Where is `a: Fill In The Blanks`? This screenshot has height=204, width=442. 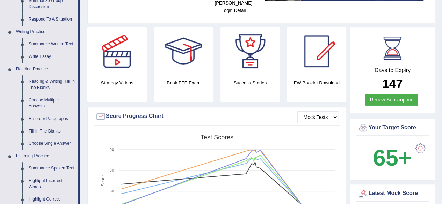 a: Fill In The Blanks is located at coordinates (52, 132).